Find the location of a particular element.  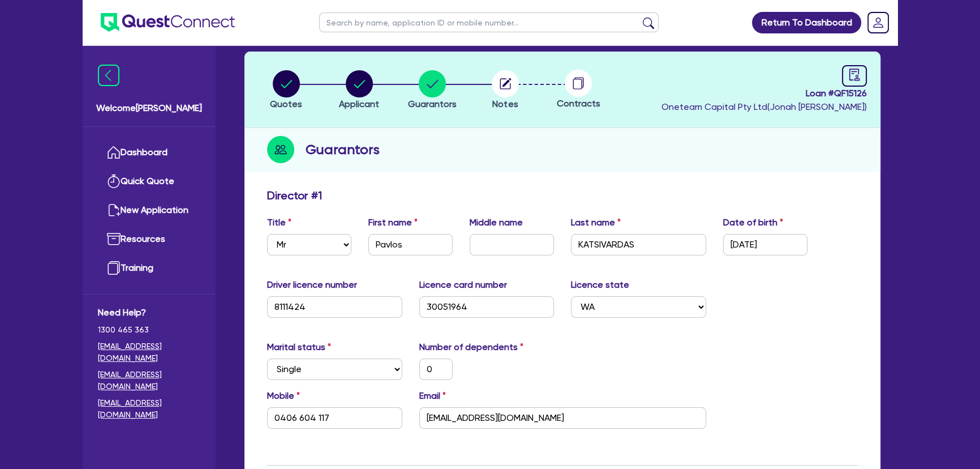

label: Licence card number is located at coordinates (463, 285).